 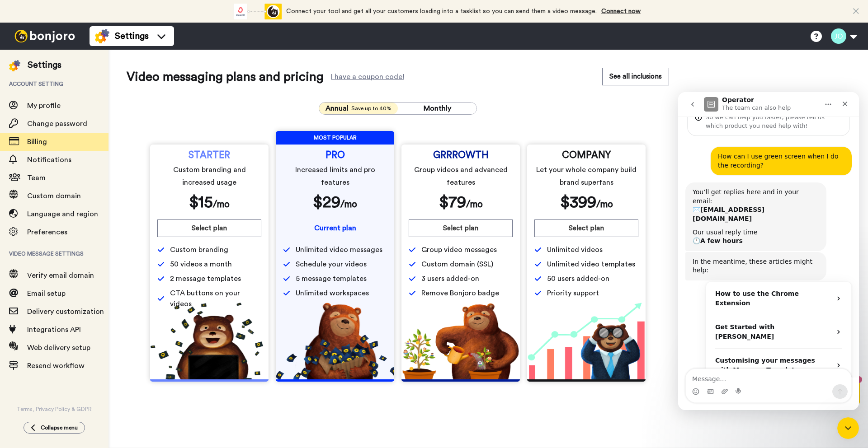 I want to click on div: Our usual reply time 🕒, so click(x=78, y=145).